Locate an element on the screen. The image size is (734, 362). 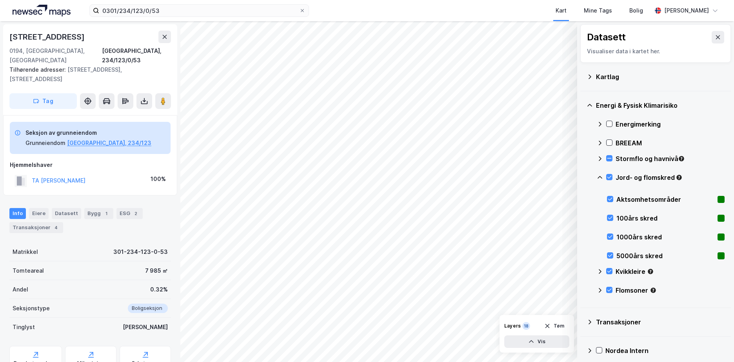
div: Hjemmelshaver is located at coordinates (90, 165).